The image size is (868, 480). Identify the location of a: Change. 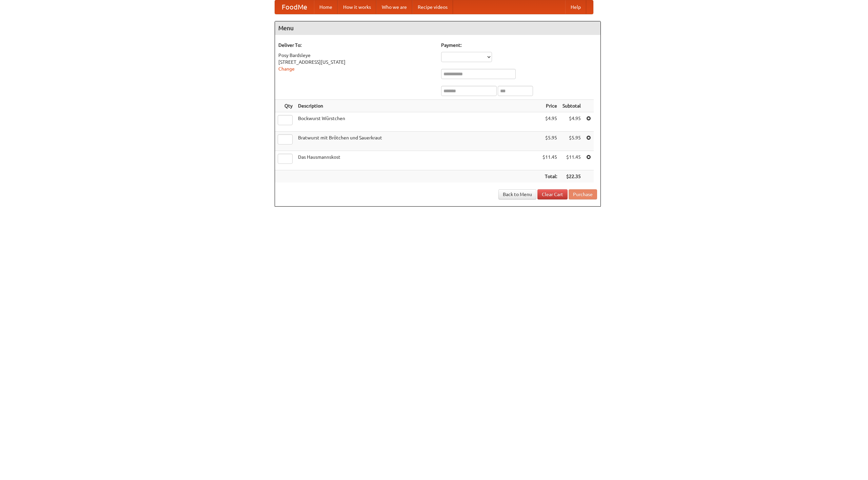
(286, 69).